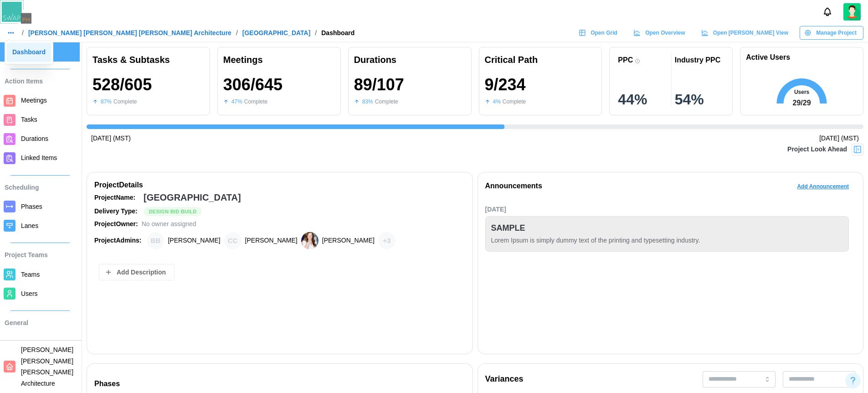 This screenshot has width=868, height=393. I want to click on span: Open Grid, so click(603, 32).